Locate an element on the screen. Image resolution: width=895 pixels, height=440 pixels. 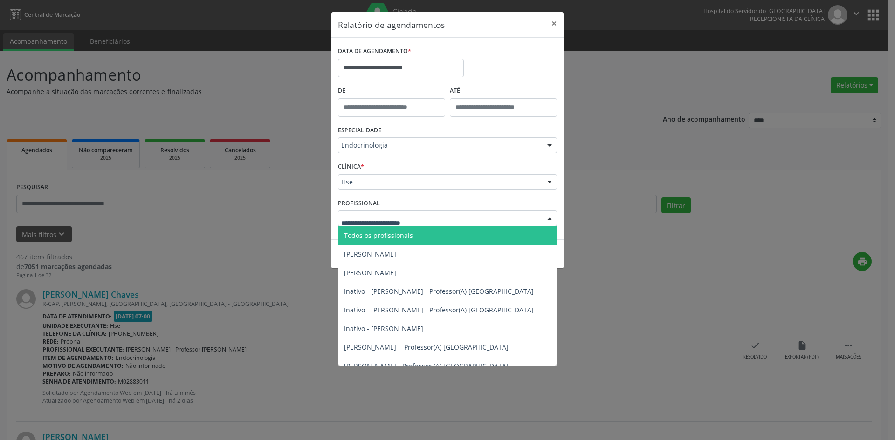
button: Close is located at coordinates (554, 23).